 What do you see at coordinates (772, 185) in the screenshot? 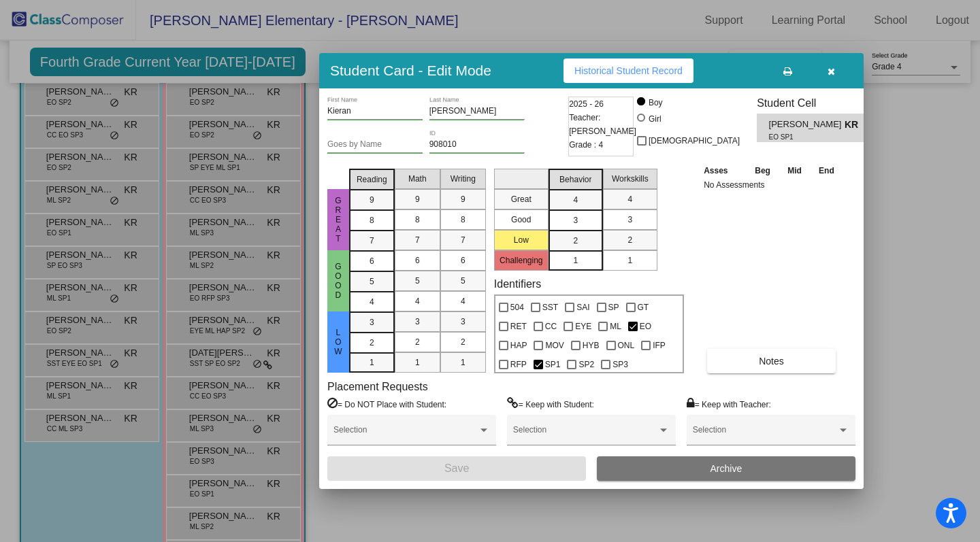
I see `td: No Assessments` at bounding box center [772, 185].